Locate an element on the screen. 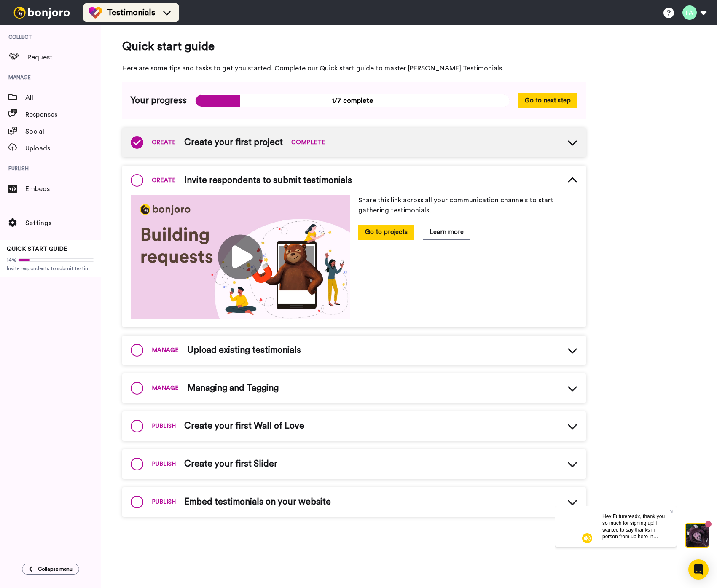 This screenshot has height=588, width=717. button: Collapse menu is located at coordinates (51, 569).